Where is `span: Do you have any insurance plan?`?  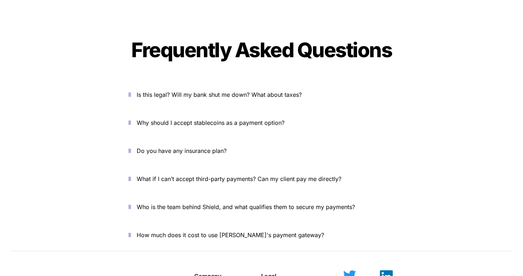
span: Do you have any insurance plan? is located at coordinates (182, 151).